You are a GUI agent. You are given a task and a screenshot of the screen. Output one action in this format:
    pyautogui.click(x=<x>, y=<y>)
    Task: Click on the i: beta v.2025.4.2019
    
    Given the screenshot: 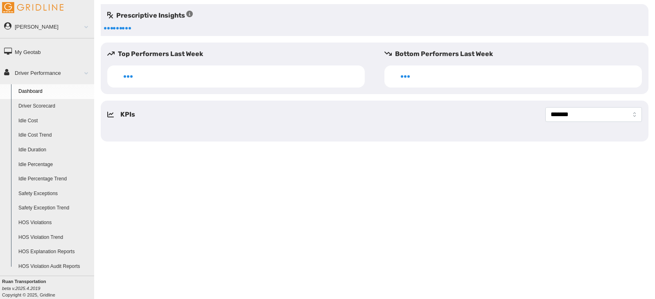 What is the action you would take?
    pyautogui.click(x=21, y=289)
    